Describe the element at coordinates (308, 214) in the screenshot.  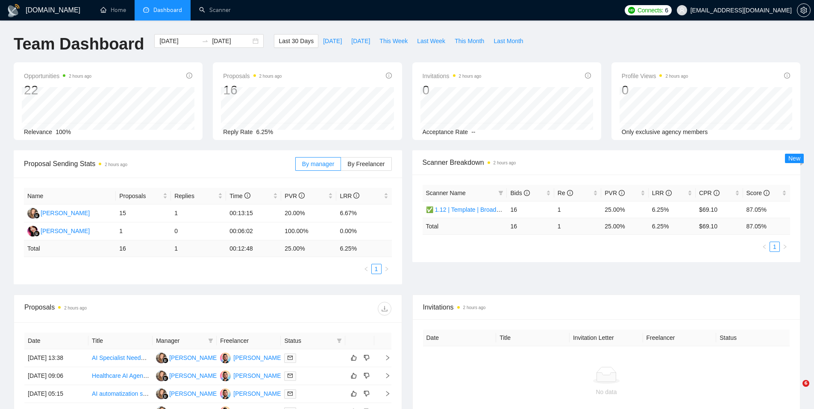
I see `td: 20.00%` at that location.